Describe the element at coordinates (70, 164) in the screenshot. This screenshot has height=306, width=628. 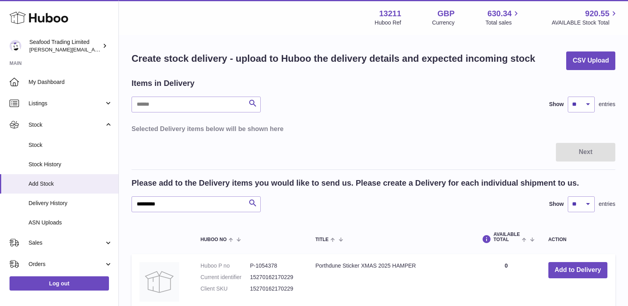
I see `span: Stock History` at that location.